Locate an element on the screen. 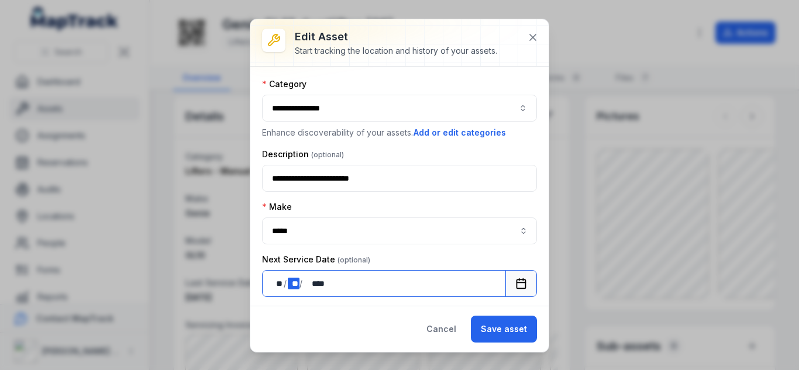 The image size is (799, 370). div: year, is located at coordinates (315, 284).